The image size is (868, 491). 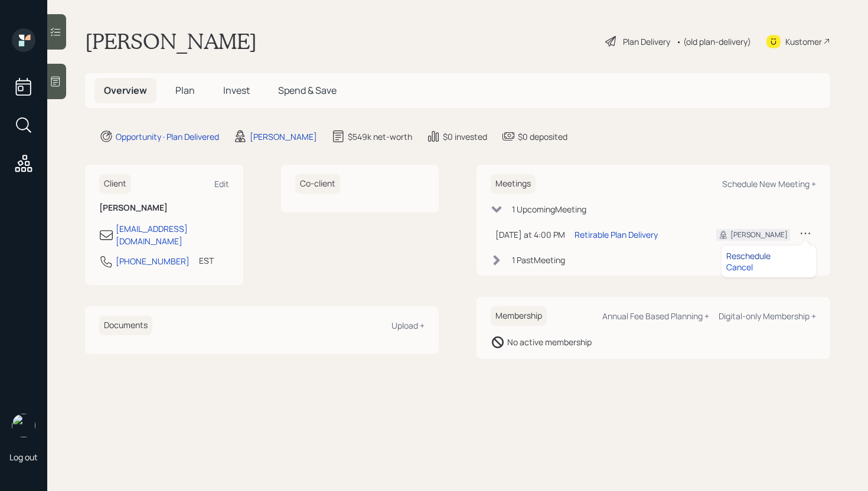 What do you see at coordinates (769, 267) in the screenshot?
I see `div: Cancel` at bounding box center [769, 267].